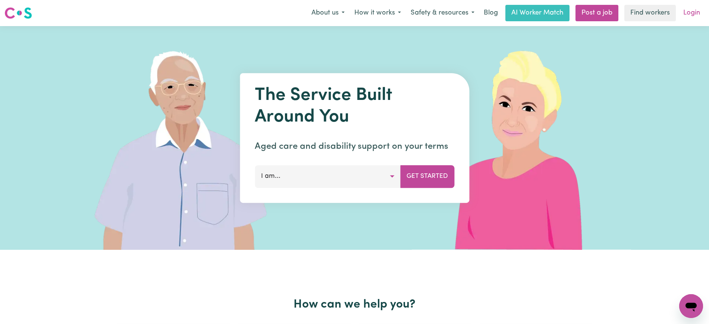 This screenshot has width=709, height=324. Describe the element at coordinates (692, 13) in the screenshot. I see `a: Login` at that location.